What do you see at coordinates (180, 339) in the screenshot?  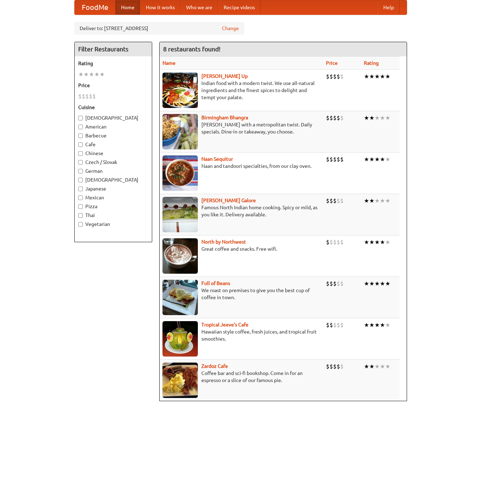 I see `img: jeeves.jpg` at bounding box center [180, 339].